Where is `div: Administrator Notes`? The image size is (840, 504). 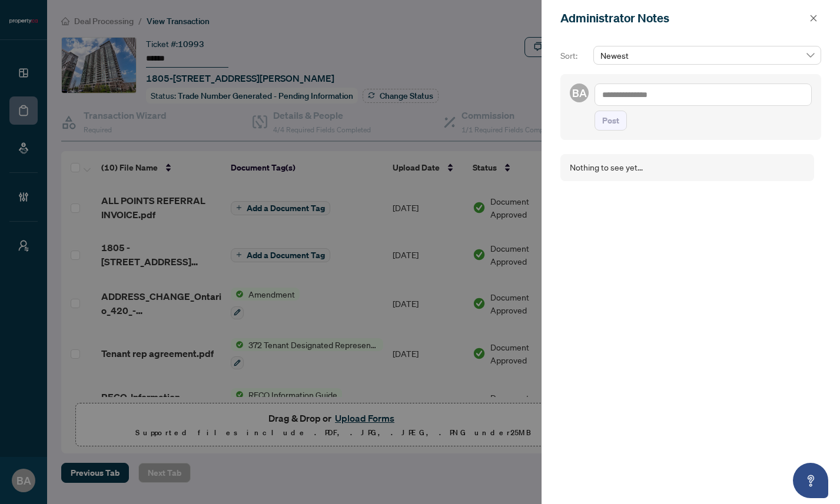
div: Administrator Notes is located at coordinates (683, 18).